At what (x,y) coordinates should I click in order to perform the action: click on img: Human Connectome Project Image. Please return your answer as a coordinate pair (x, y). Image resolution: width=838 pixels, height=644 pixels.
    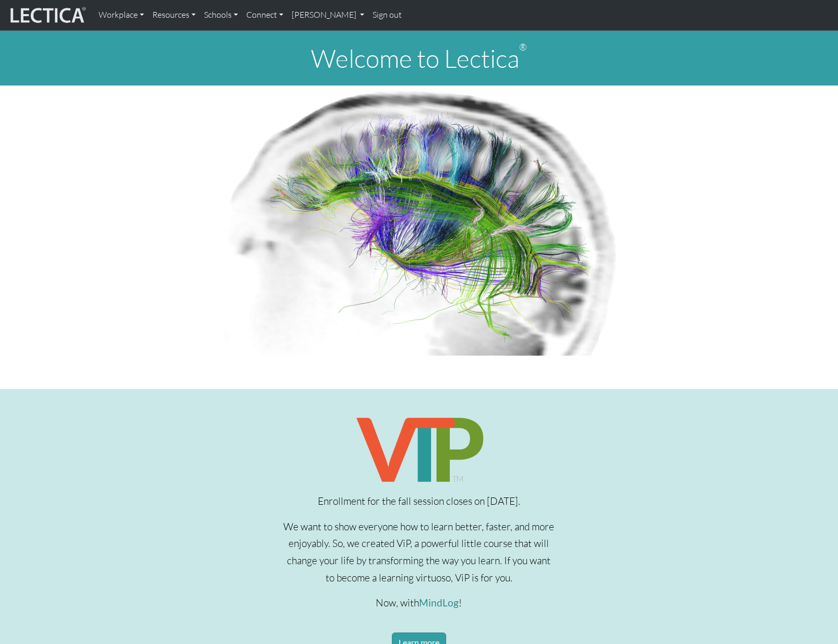
    Looking at the image, I should click on (419, 220).